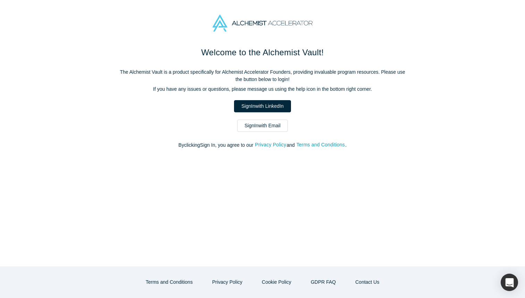 Image resolution: width=525 pixels, height=298 pixels. I want to click on p: By clicking Sign In , you agree to our and ., so click(262, 145).